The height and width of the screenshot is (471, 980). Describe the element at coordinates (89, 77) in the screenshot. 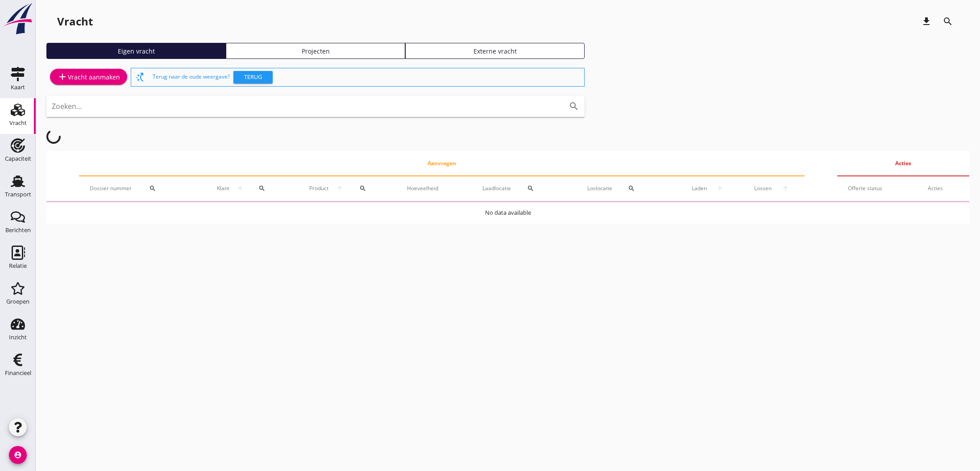

I see `div: Vracht aanmaken` at that location.